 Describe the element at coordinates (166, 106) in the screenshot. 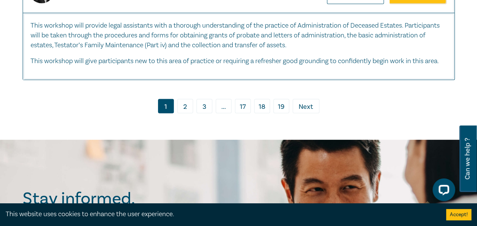

I see `a: 1` at that location.